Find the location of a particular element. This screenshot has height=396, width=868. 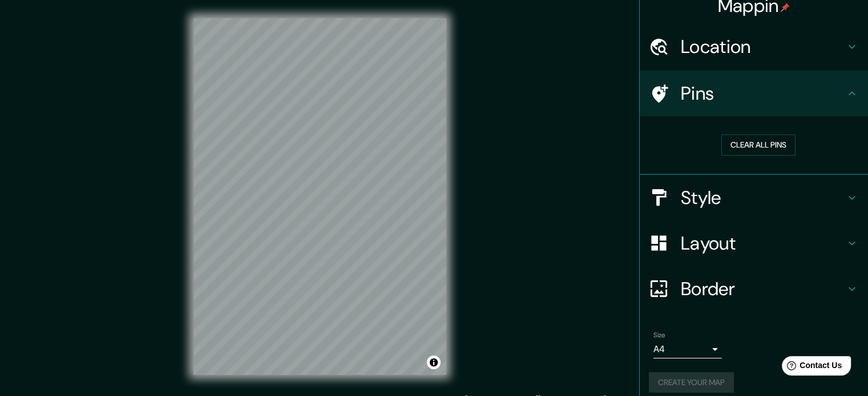

h4: Layout is located at coordinates (763, 243).